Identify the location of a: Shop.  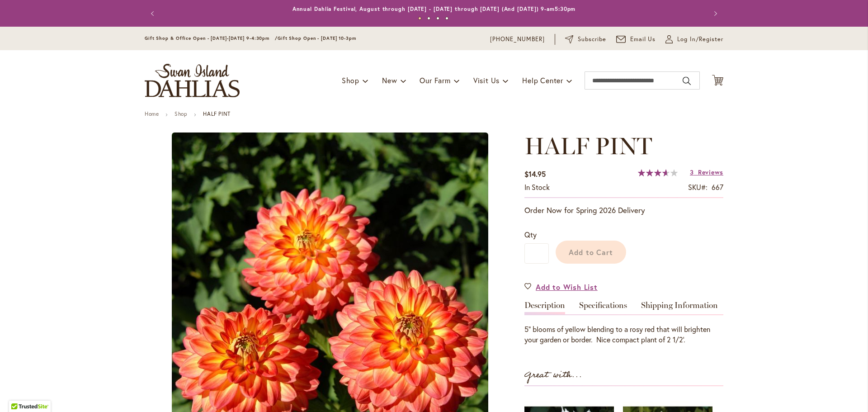
(181, 113).